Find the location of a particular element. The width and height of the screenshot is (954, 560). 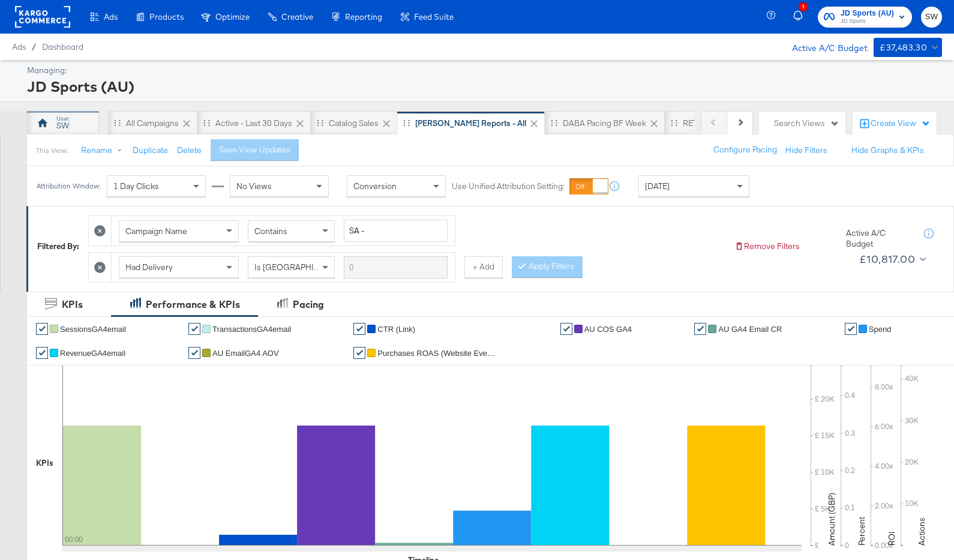

span: AU EmailGA4 AOV is located at coordinates (246, 352).